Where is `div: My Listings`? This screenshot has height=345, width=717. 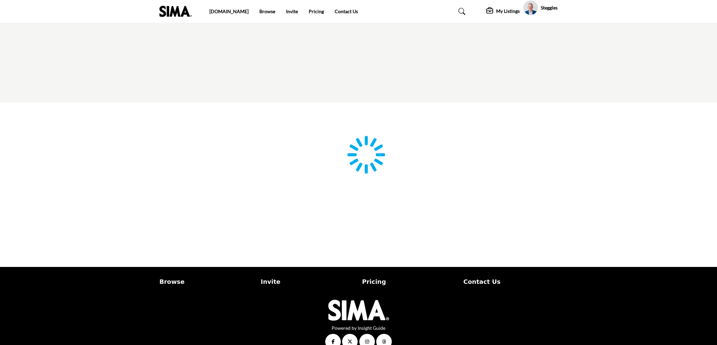
div: My Listings is located at coordinates (503, 11).